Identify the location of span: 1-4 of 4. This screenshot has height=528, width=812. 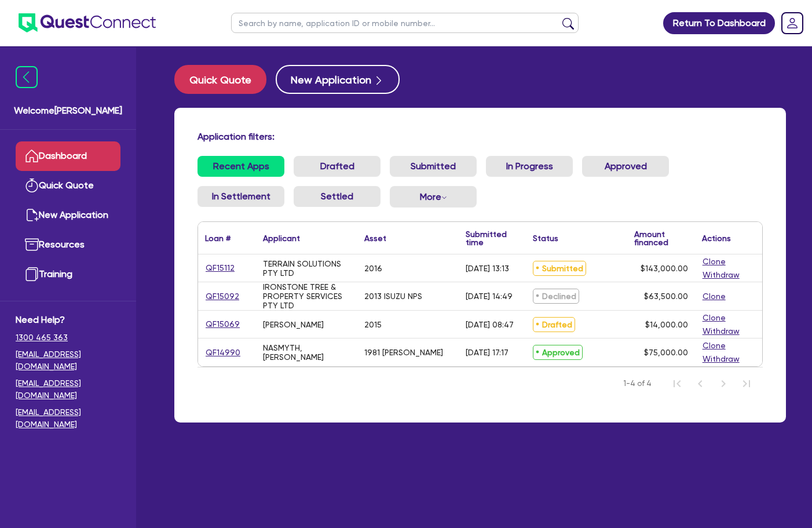
(637, 383).